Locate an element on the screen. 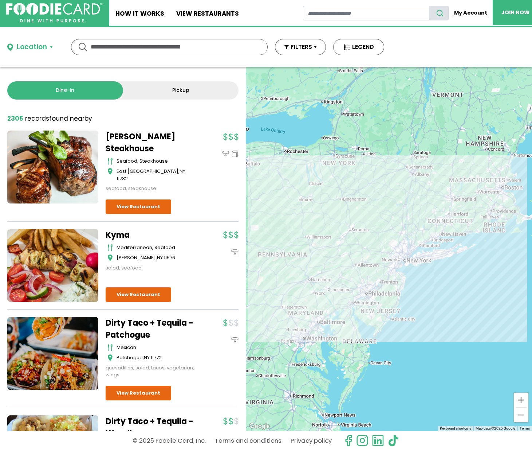  div: mediterranean, seafood is located at coordinates (157, 247).